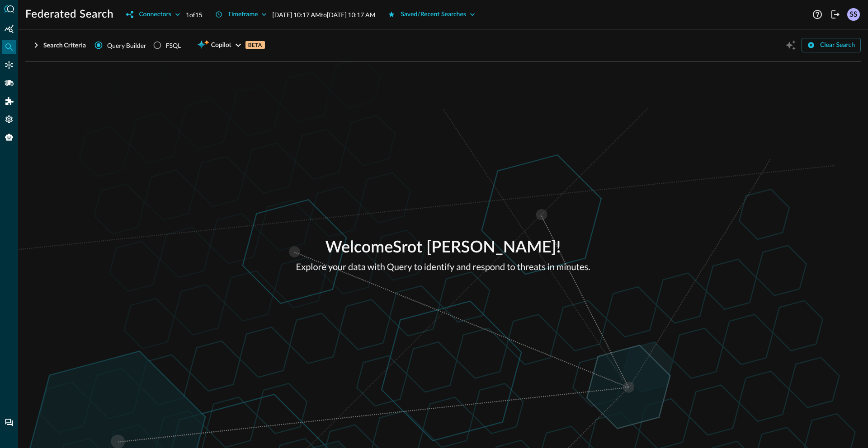 Image resolution: width=868 pixels, height=448 pixels. What do you see at coordinates (854, 14) in the screenshot?
I see `div: SS` at bounding box center [854, 14].